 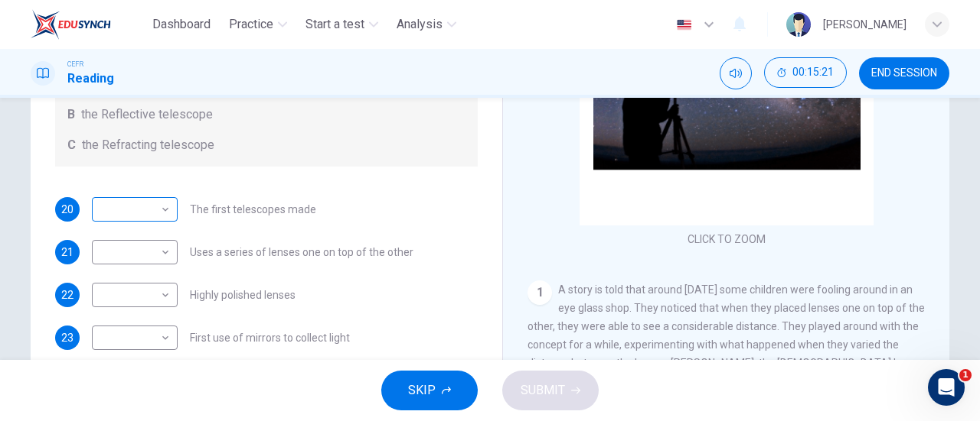 What do you see at coordinates (258, 25) in the screenshot?
I see `button: Practice` at bounding box center [258, 25].